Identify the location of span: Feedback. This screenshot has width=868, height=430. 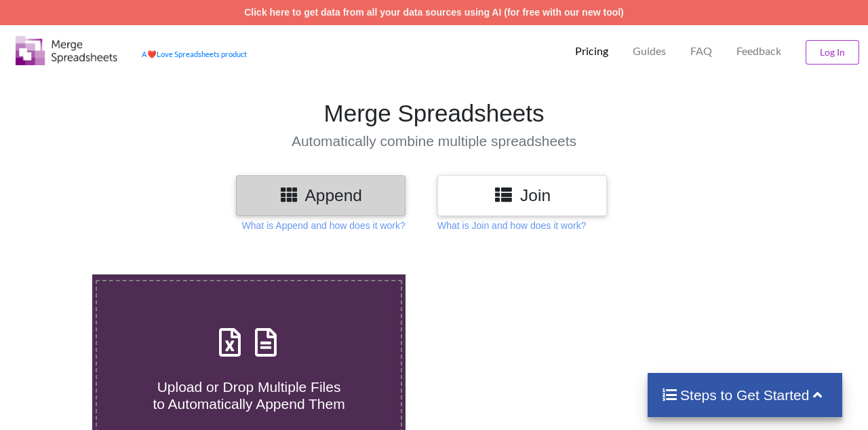
(759, 51).